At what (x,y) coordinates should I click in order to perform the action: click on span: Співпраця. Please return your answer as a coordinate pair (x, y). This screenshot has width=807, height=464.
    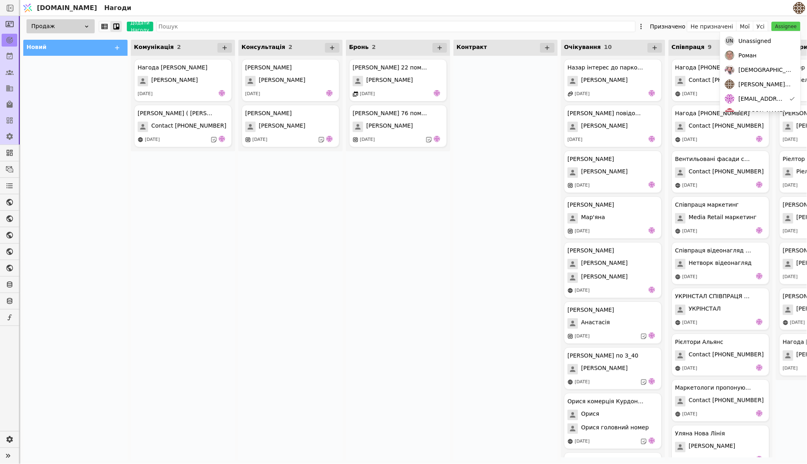
    Looking at the image, I should click on (688, 47).